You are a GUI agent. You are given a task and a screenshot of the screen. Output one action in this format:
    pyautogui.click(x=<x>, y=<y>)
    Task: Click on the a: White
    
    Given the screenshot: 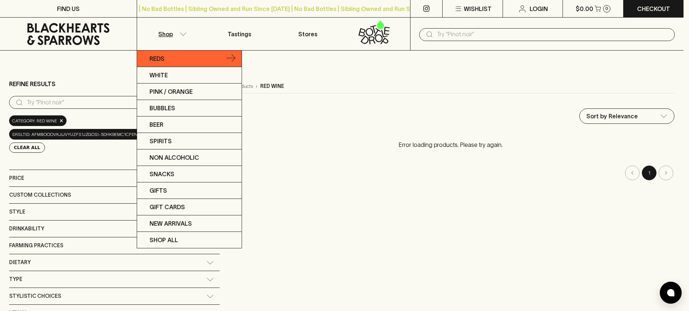 What is the action you would take?
    pyautogui.click(x=189, y=75)
    